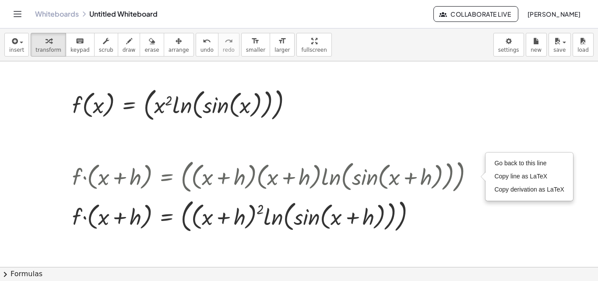 The height and width of the screenshot is (281, 598). Describe the element at coordinates (207, 41) in the screenshot. I see `i: undo` at that location.